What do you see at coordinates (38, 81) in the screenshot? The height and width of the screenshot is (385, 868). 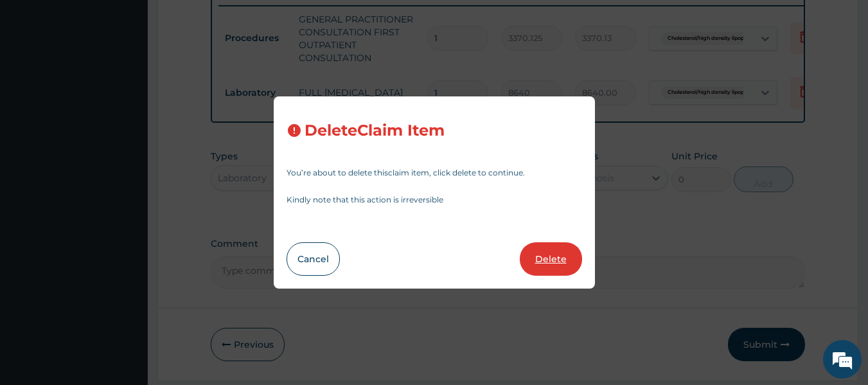 I see `img: d_794563401_company_1708531726252_794563401` at bounding box center [38, 81].